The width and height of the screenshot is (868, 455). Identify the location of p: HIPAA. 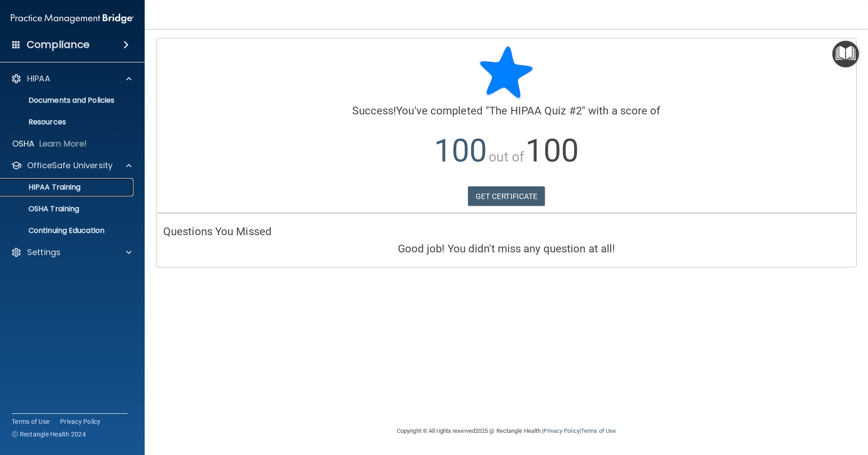
(39, 79).